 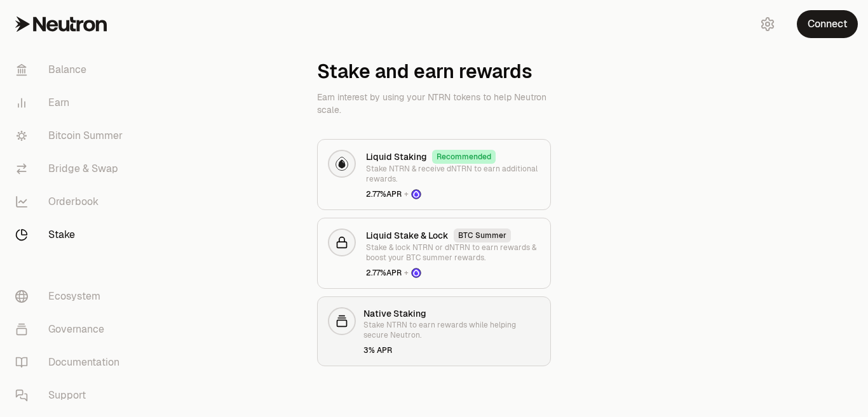 What do you see at coordinates (452, 330) in the screenshot?
I see `p: Stake NTRN to earn rewards while helping secure Neutron.` at bounding box center [452, 330].